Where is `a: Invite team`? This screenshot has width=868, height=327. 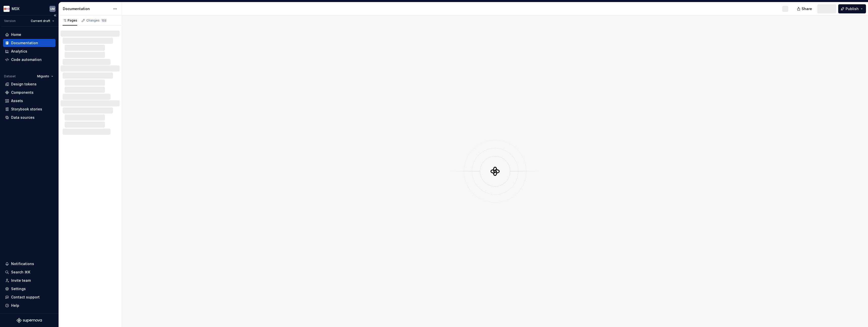
a: Invite team is located at coordinates (29, 281).